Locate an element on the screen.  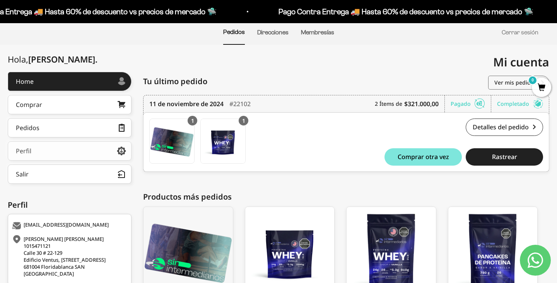
a: Membresía Anual is located at coordinates (172, 141).